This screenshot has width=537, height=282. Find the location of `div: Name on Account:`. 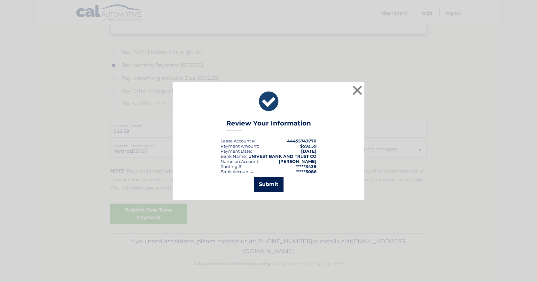

div: Name on Account: is located at coordinates (240, 161).